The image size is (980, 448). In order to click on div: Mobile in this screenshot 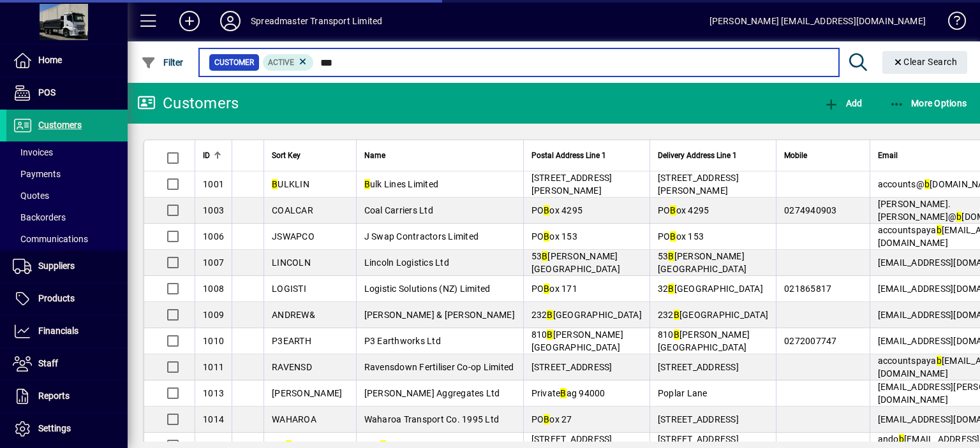, I will do `click(823, 156)`.